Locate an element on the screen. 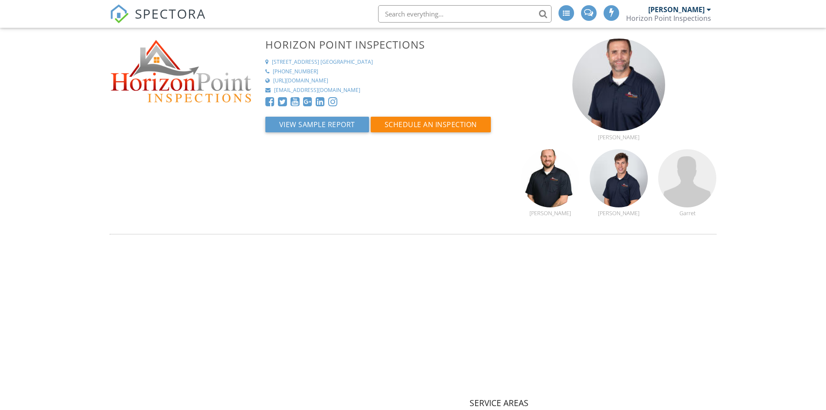  span: SPECTORA is located at coordinates (170, 13).